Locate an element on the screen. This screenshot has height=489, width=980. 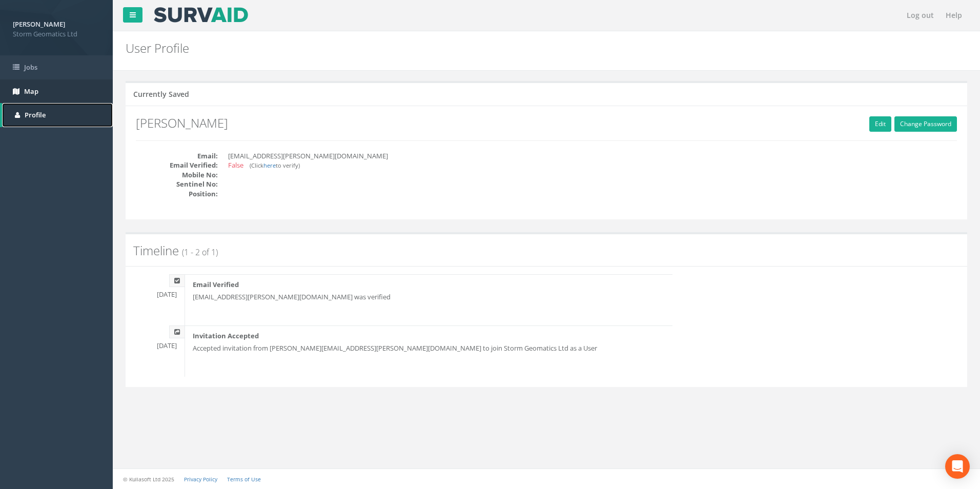
strong: Invitation Accepted is located at coordinates (225, 335).